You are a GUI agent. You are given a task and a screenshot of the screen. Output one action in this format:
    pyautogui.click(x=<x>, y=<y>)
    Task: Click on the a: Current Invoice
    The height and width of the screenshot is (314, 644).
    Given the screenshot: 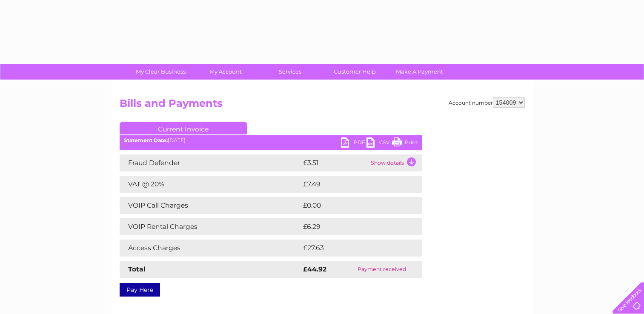 What is the action you would take?
    pyautogui.click(x=184, y=128)
    